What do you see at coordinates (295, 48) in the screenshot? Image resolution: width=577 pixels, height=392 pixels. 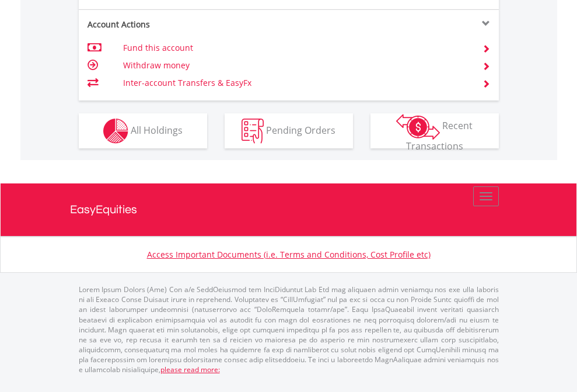 I see `td: Fund this account` at bounding box center [295, 48].